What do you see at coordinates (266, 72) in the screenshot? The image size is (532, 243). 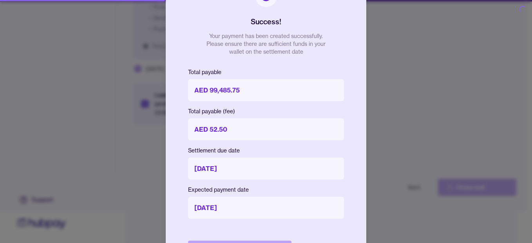 I see `p: Total payable` at bounding box center [266, 72].